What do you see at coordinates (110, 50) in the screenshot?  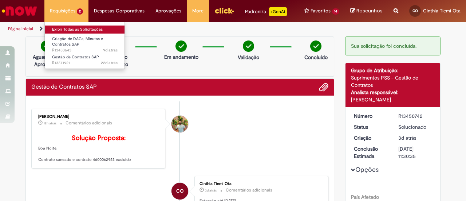 I see `span: 9d atrás` at bounding box center [110, 50].